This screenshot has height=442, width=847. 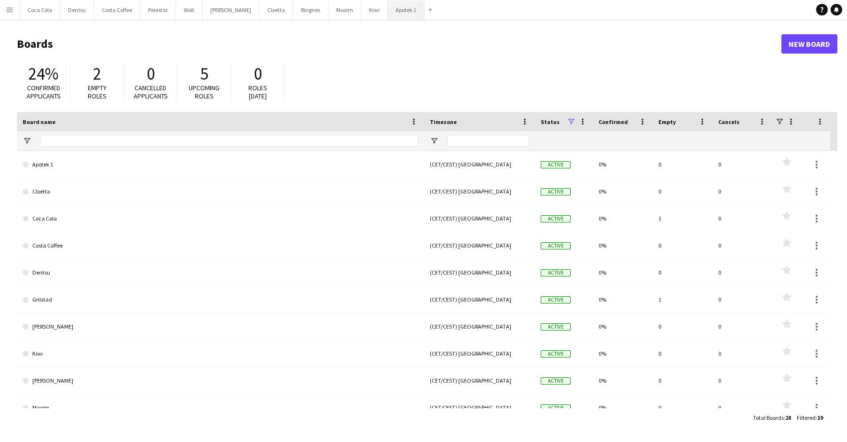 What do you see at coordinates (220, 407) in the screenshot?
I see `a: Maxim` at bounding box center [220, 407].